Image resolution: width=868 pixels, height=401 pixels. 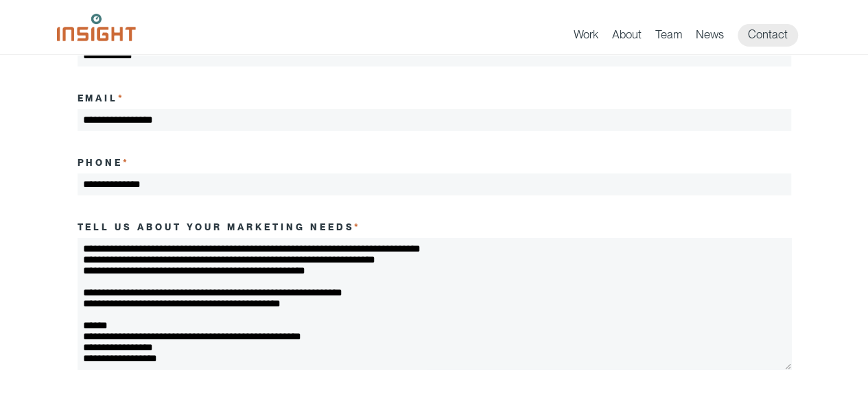 I want to click on a: Team, so click(x=669, y=37).